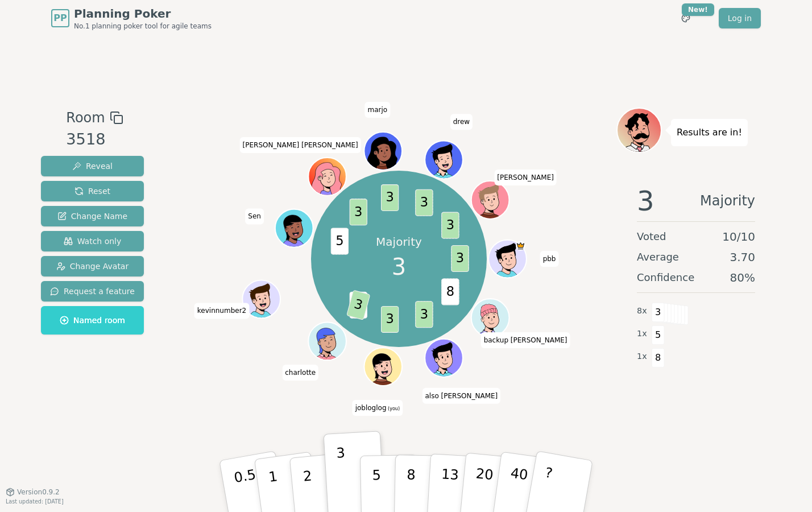 Image resolution: width=812 pixels, height=512 pixels. I want to click on button: Reset, so click(92, 191).